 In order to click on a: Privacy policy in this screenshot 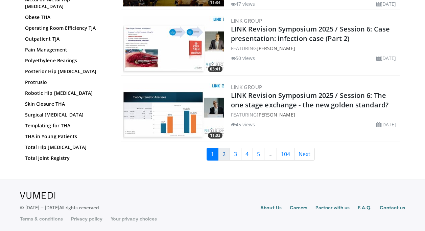, I will do `click(87, 218)`.